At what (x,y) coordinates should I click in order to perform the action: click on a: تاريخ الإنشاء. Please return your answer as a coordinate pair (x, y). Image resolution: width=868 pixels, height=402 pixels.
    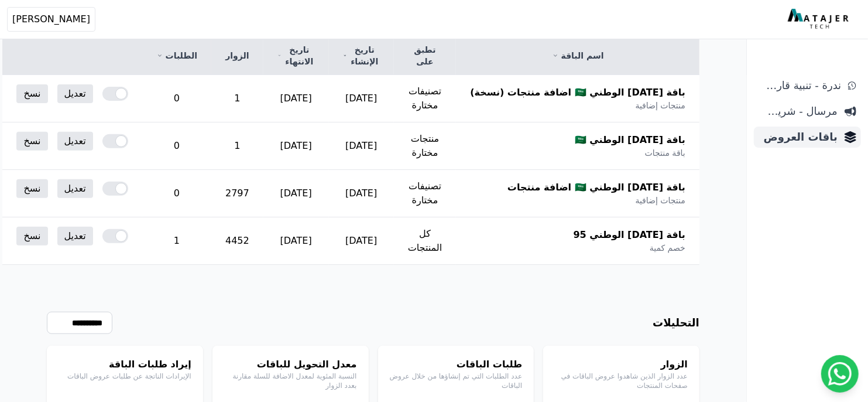
    Looking at the image, I should click on (361, 55).